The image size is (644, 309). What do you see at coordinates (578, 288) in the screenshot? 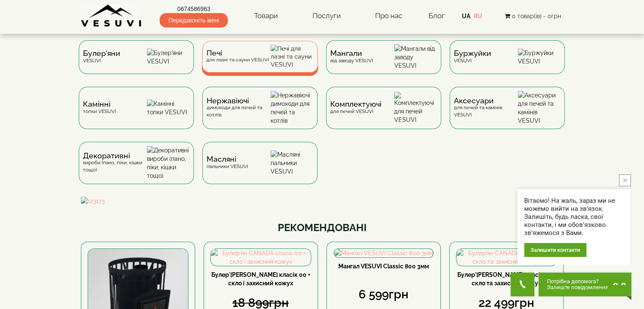
I see `span: Залиште повідомлення` at bounding box center [578, 288].